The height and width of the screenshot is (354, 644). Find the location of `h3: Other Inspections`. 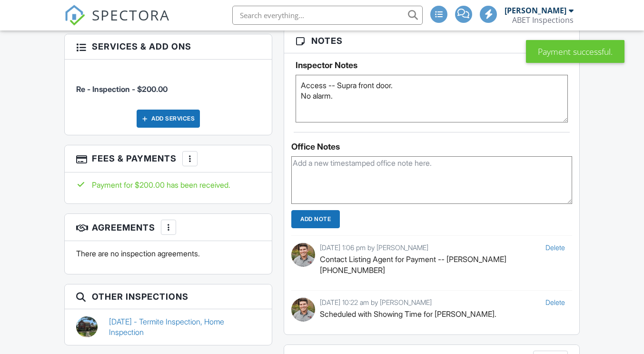

h3: Other Inspections is located at coordinates (168, 297).